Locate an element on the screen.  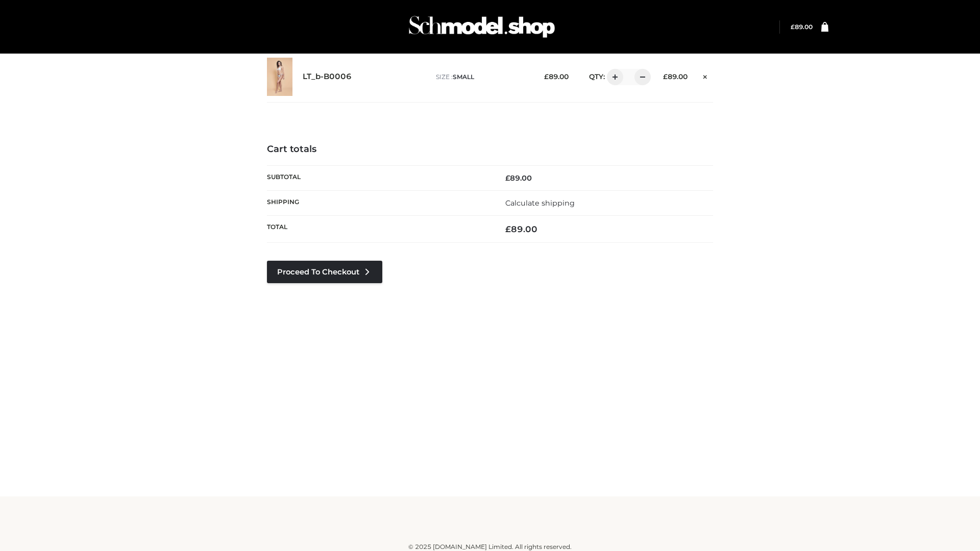
a: Calculate shipping is located at coordinates (540, 203).